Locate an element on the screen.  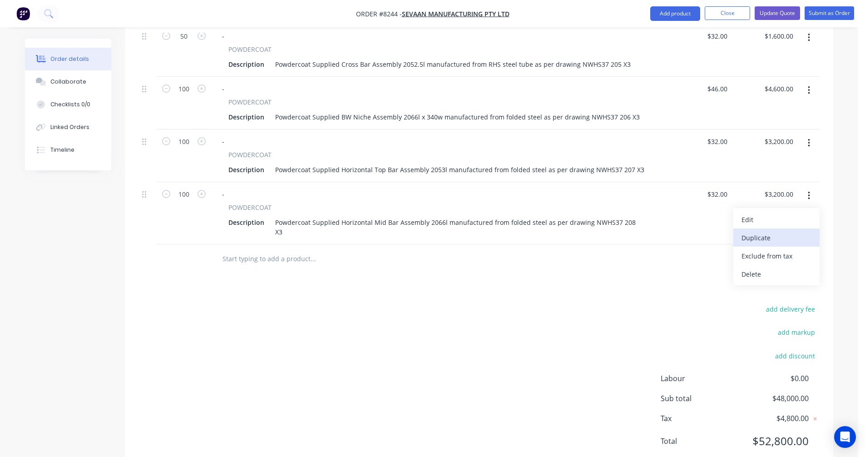
div: Duplicate is located at coordinates (777, 238).